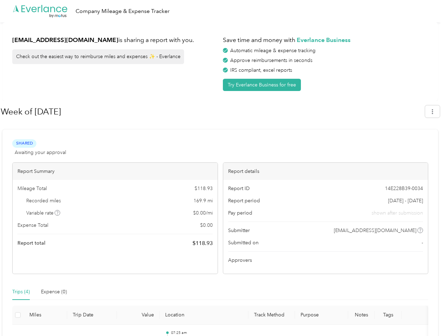 The width and height of the screenshot is (444, 336). What do you see at coordinates (115, 40) in the screenshot?
I see `h1: is sharing a report with you.` at bounding box center [115, 40].